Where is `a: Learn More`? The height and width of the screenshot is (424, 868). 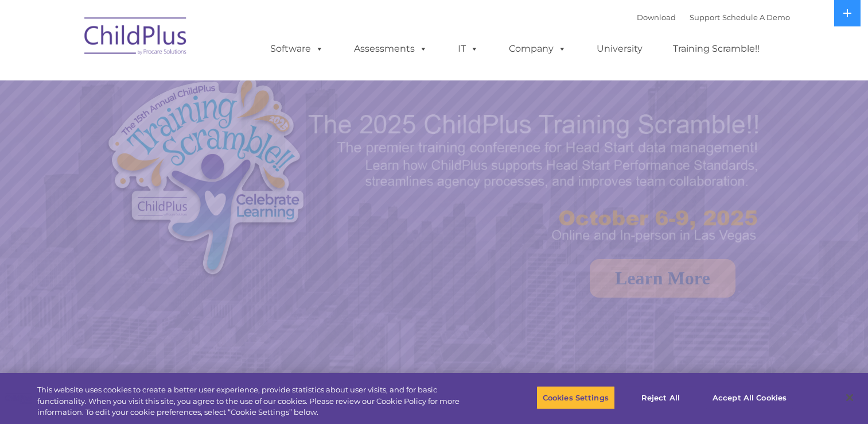 a: Learn More is located at coordinates (663, 278).